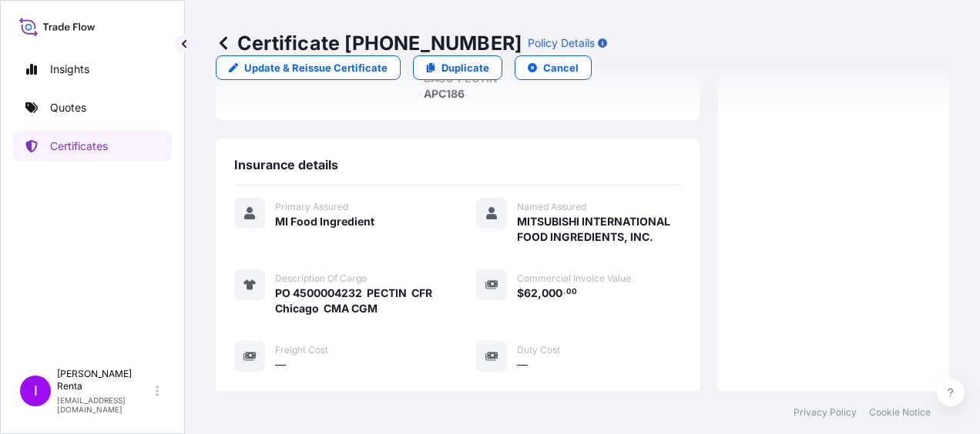 This screenshot has width=980, height=434. Describe the element at coordinates (324, 222) in the screenshot. I see `span: MI Food Ingredient` at that location.